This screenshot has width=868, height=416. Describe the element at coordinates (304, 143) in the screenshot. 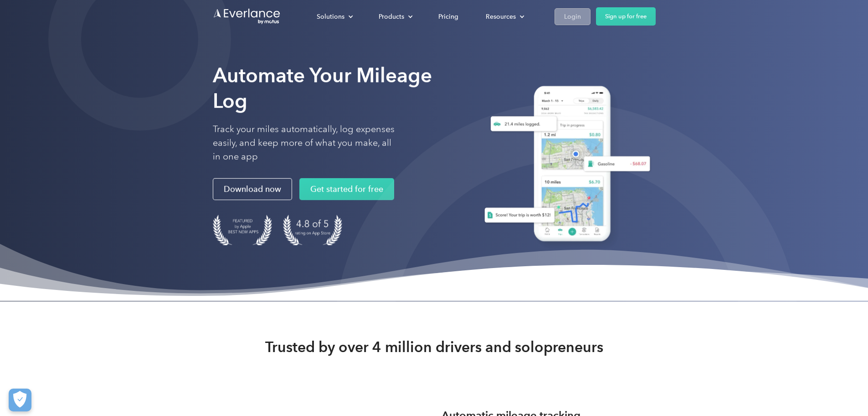

I see `p: Track your miles automatically, log expenses easily, and keep more of what you make, all in one app` at that location.